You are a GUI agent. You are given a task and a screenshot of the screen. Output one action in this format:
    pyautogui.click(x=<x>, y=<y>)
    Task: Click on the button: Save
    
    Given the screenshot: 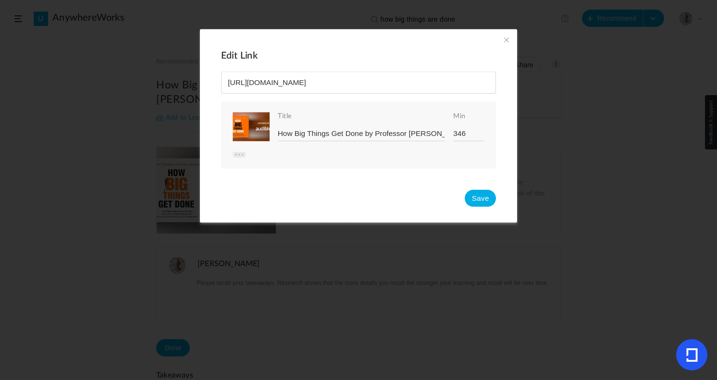 What is the action you would take?
    pyautogui.click(x=480, y=198)
    